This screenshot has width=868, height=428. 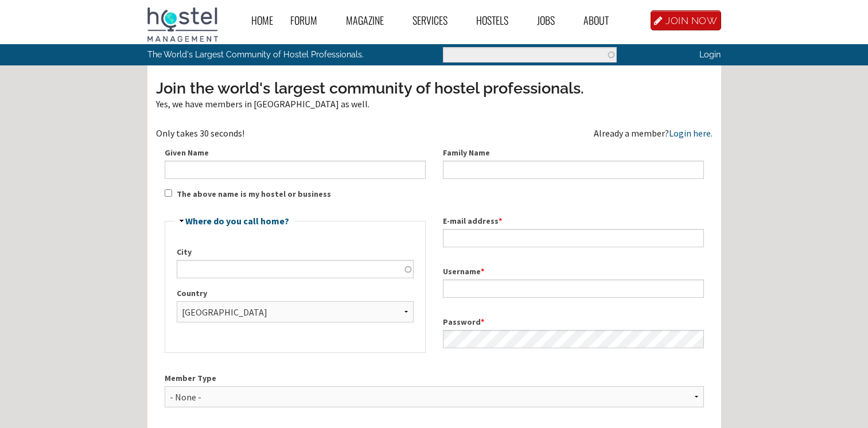 What do you see at coordinates (295, 153) in the screenshot?
I see `label: Given Name` at bounding box center [295, 153].